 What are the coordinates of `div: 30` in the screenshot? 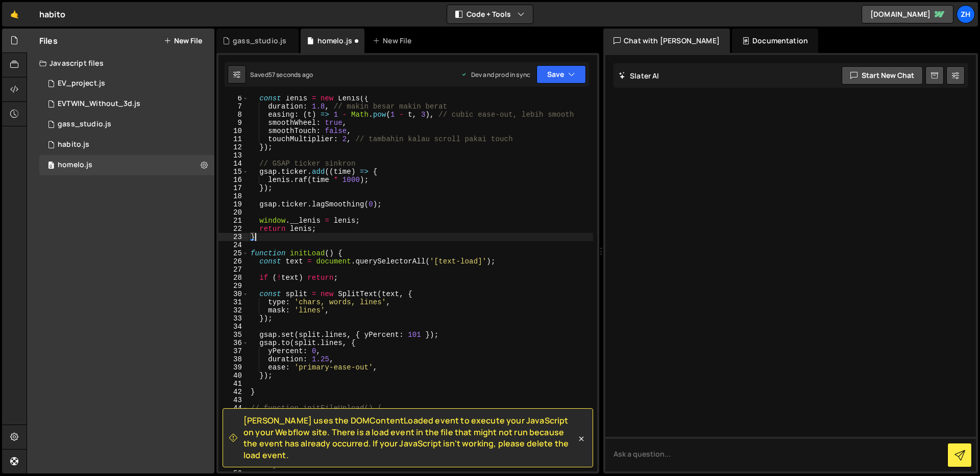 It's located at (233, 294).